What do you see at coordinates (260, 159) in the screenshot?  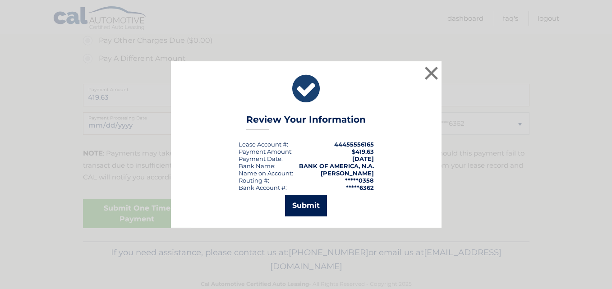 I see `span: Payment Date` at bounding box center [260, 159].